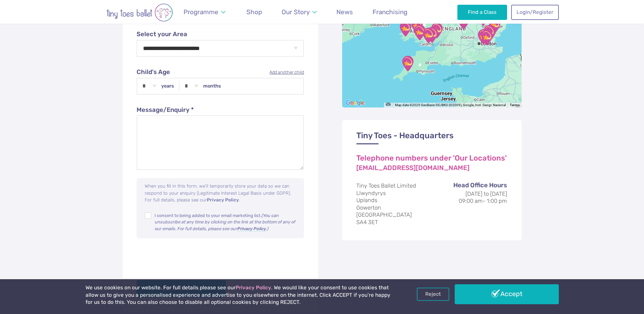 The image size is (644, 314). I want to click on label: Child's Age, so click(220, 72).